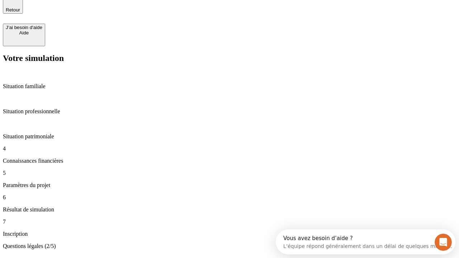  I want to click on p: Connaissances financières, so click(230, 161).